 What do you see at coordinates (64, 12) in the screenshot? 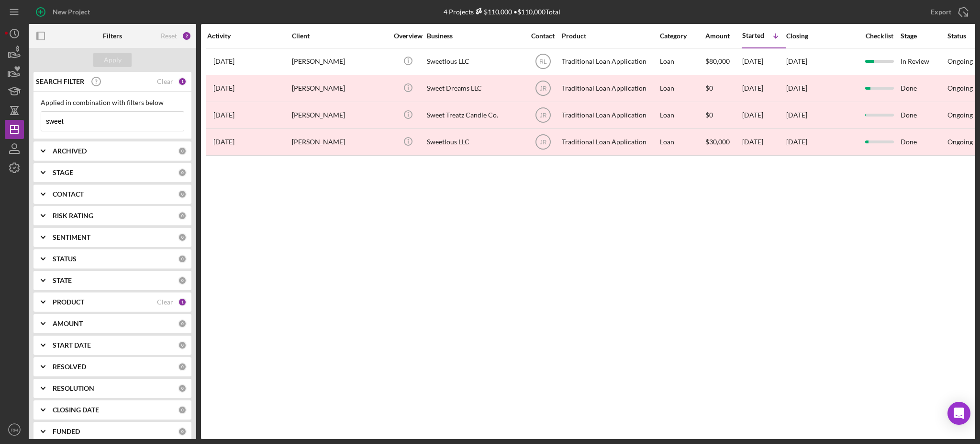
I see `button: New Project` at bounding box center [64, 12].